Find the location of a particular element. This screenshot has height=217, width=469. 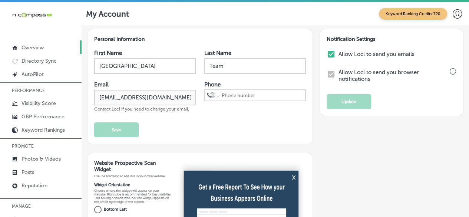

h3: Personal Information is located at coordinates (200, 39).